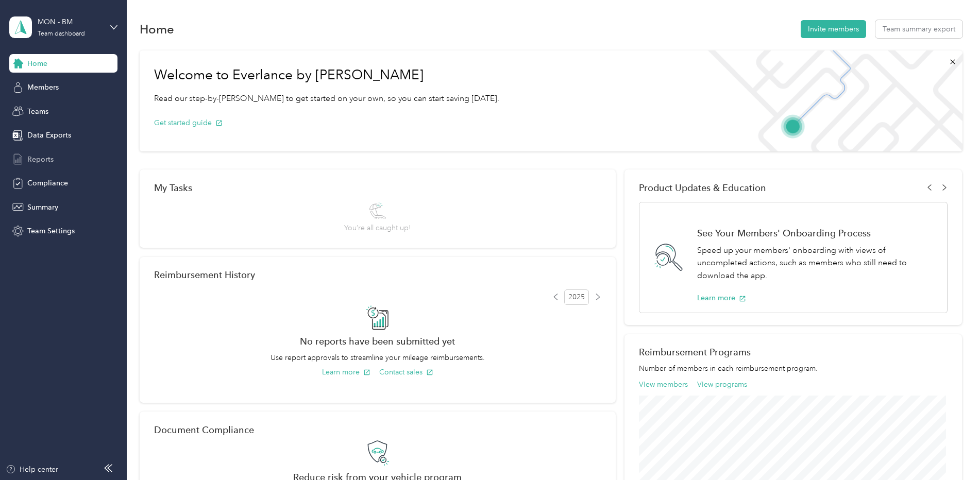 The width and height of the screenshot is (980, 480). I want to click on button: Help center, so click(32, 469).